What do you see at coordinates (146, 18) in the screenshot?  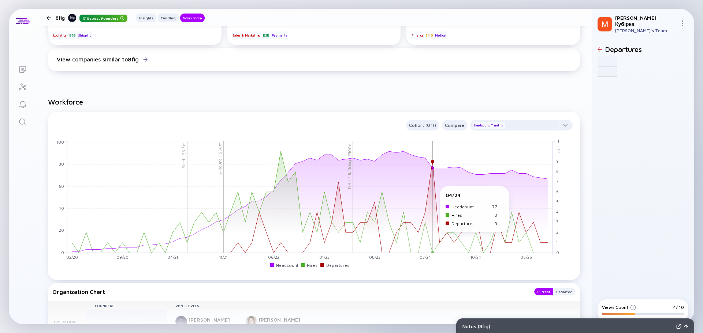 I see `div: Insights` at bounding box center [146, 18].